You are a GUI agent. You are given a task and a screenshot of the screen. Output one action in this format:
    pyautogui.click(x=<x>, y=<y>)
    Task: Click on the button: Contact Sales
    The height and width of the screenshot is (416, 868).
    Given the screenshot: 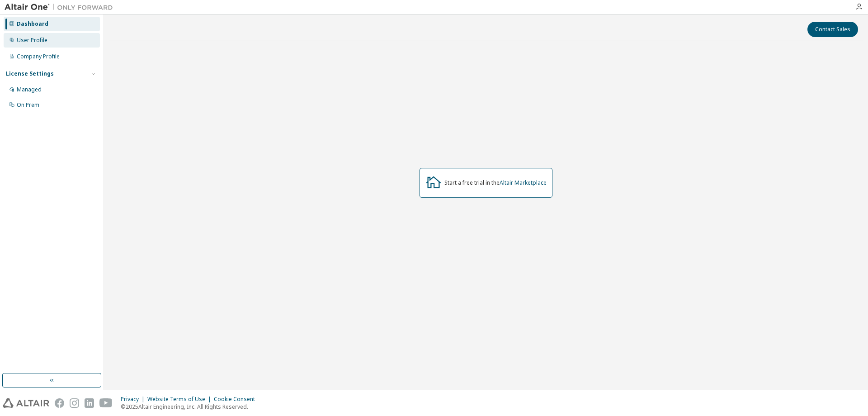 What is the action you would take?
    pyautogui.click(x=833, y=29)
    